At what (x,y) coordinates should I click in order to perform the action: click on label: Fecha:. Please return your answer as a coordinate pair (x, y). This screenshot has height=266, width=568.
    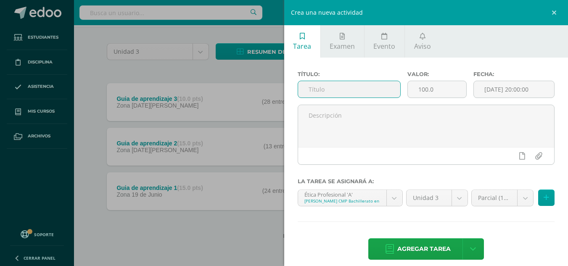
    Looking at the image, I should click on (514, 74).